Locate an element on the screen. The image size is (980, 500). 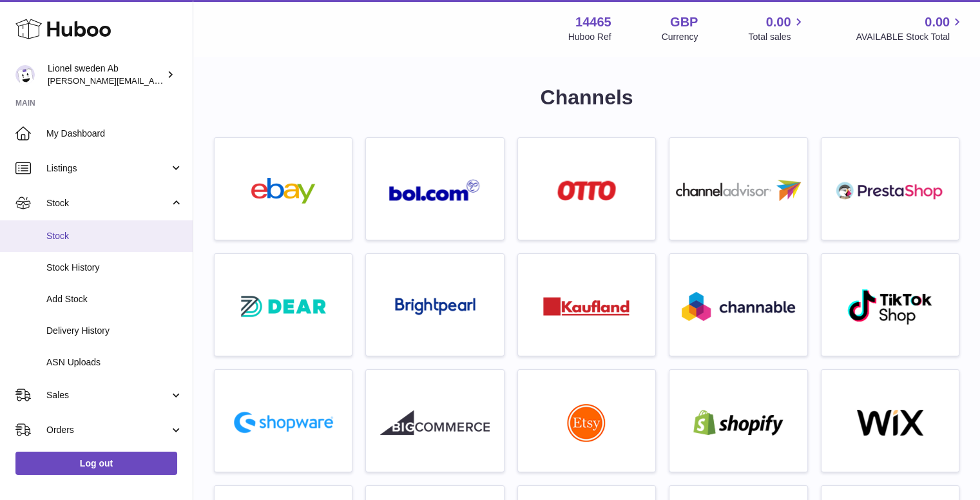
img: wix is located at coordinates (890, 423).